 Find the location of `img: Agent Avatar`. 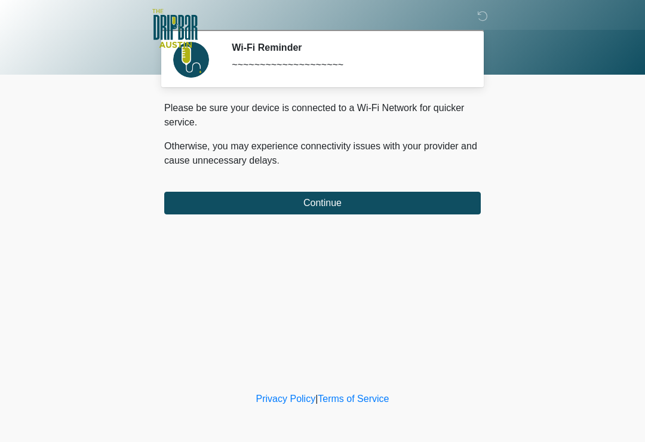

img: Agent Avatar is located at coordinates (191, 60).